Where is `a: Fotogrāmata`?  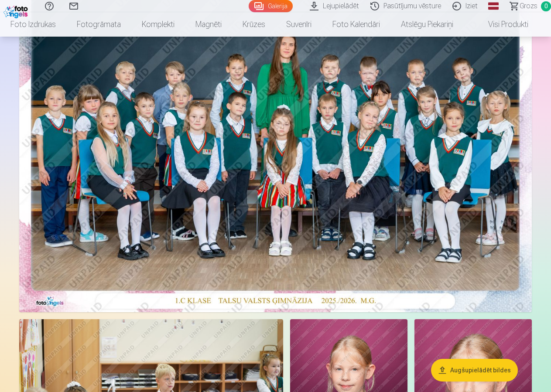
a: Fotogrāmata is located at coordinates (99, 25).